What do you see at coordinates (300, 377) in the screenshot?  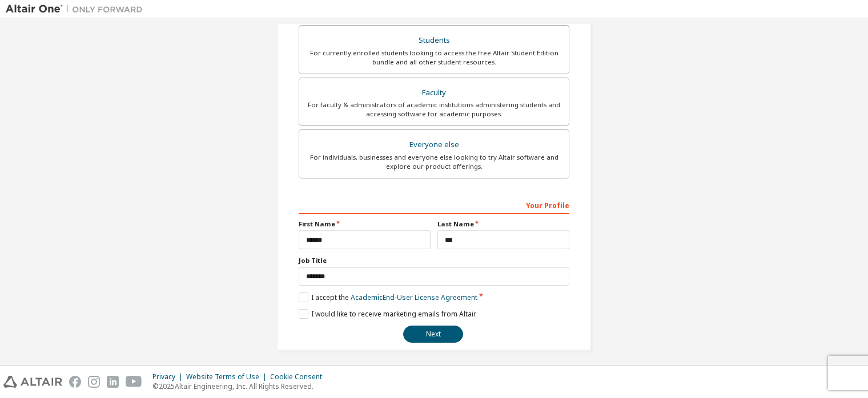 I see `div: Cookie Consent` at bounding box center [300, 377].